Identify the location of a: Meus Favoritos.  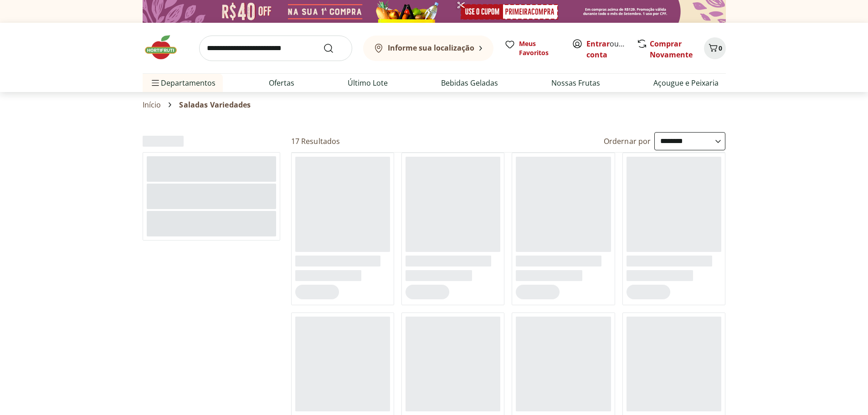
(533, 49).